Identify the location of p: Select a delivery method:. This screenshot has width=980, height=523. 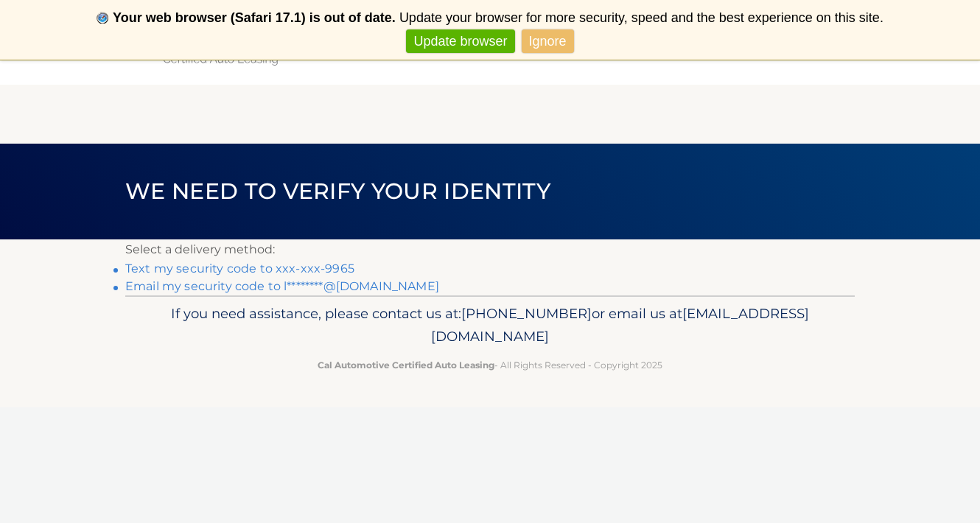
(490, 250).